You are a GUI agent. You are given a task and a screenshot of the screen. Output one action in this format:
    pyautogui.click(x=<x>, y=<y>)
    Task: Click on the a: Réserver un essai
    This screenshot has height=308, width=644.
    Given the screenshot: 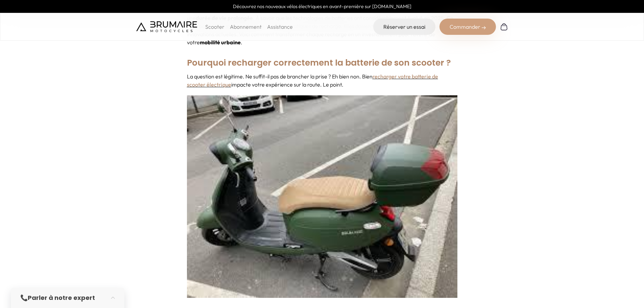 What is the action you would take?
    pyautogui.click(x=404, y=26)
    